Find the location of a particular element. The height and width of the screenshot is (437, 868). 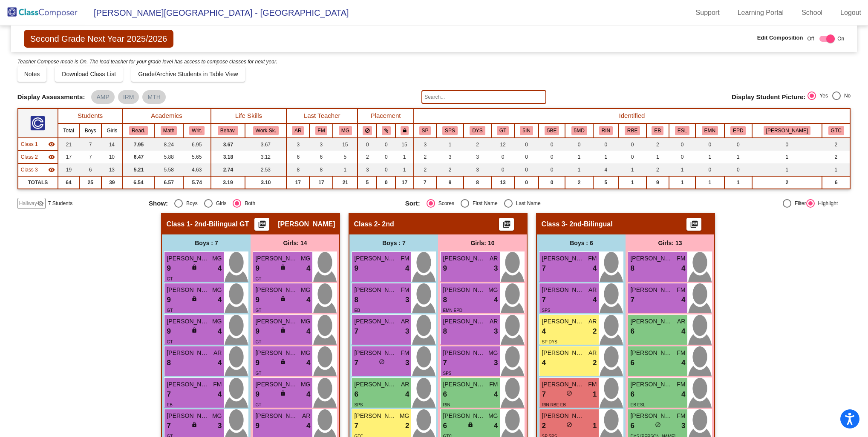

button: EB is located at coordinates (658, 131).